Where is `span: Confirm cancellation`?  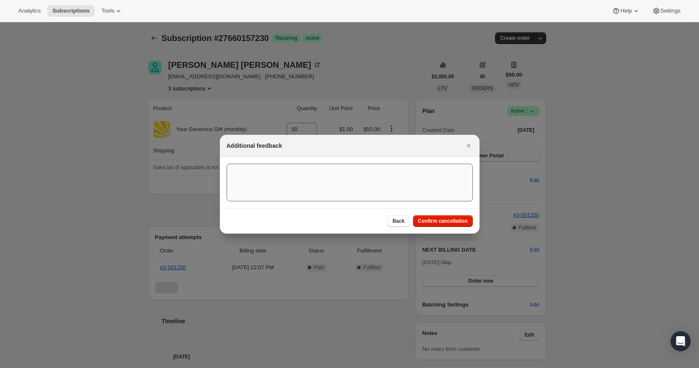
span: Confirm cancellation is located at coordinates (443, 221).